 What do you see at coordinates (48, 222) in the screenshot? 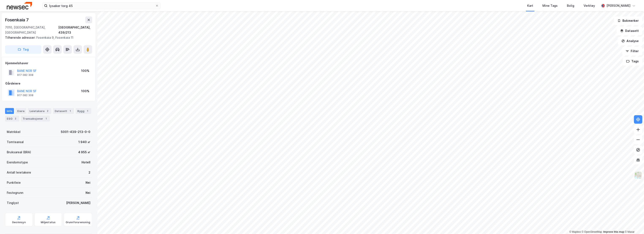
I see `div: Miljøstatus` at bounding box center [48, 222].